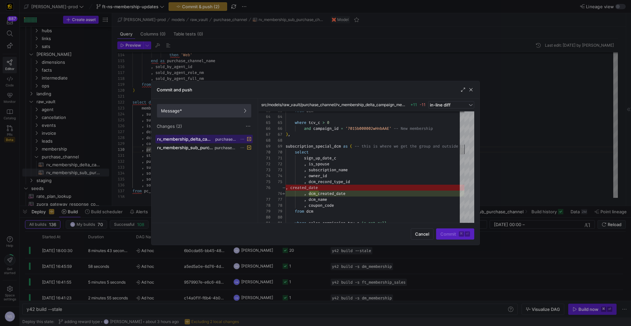  Describe the element at coordinates (313, 146) in the screenshot. I see `span: subscription_special_dcm` at that location.